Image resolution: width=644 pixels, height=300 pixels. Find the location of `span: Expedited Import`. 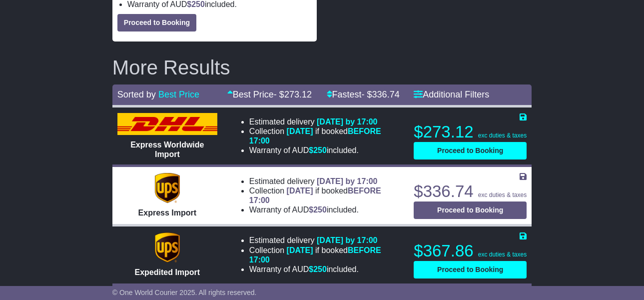

span: Expedited Import is located at coordinates (167, 272).